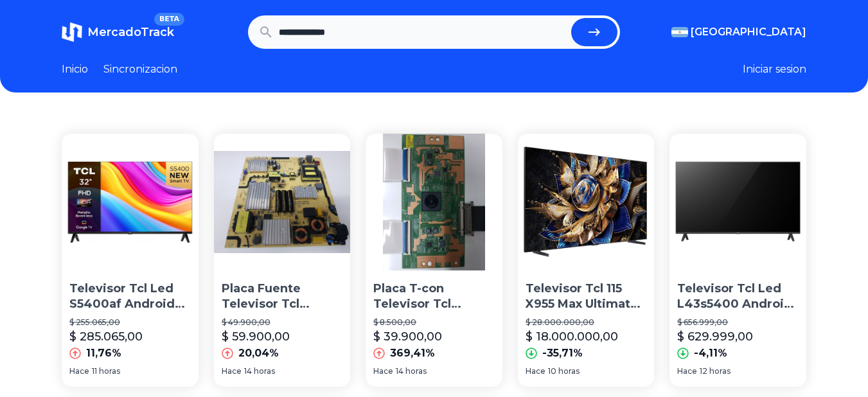 This screenshot has width=868, height=397. Describe the element at coordinates (169, 19) in the screenshot. I see `span: BETA` at that location.